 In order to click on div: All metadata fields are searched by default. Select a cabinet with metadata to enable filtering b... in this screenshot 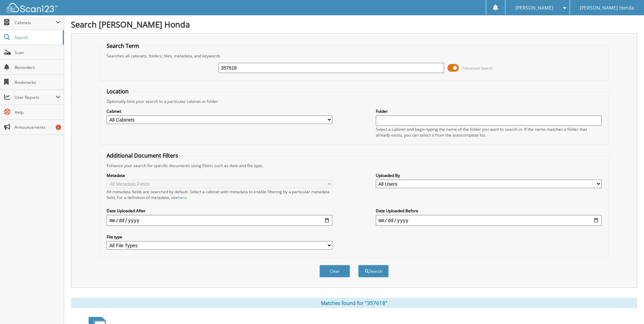, I will do `click(219, 195)`.